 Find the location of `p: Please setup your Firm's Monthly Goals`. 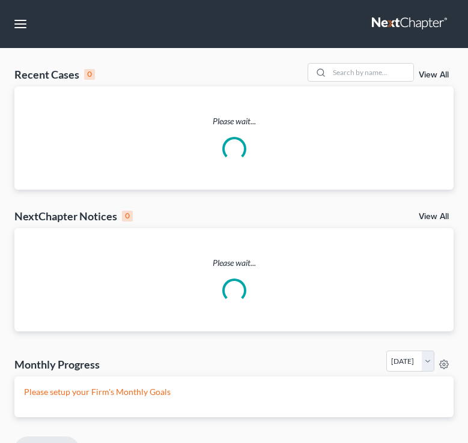

p: Please setup your Firm's Monthly Goals is located at coordinates (234, 392).